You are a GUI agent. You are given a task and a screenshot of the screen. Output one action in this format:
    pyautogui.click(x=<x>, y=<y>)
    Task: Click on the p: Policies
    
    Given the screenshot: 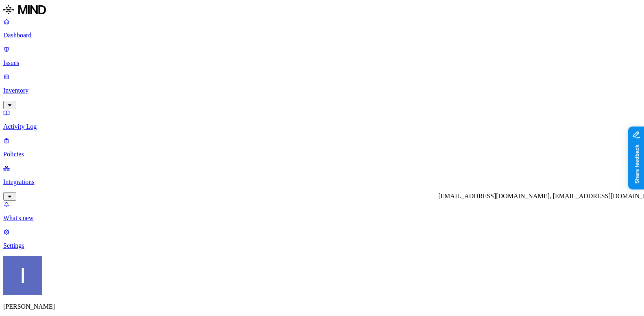 What is the action you would take?
    pyautogui.click(x=322, y=155)
    